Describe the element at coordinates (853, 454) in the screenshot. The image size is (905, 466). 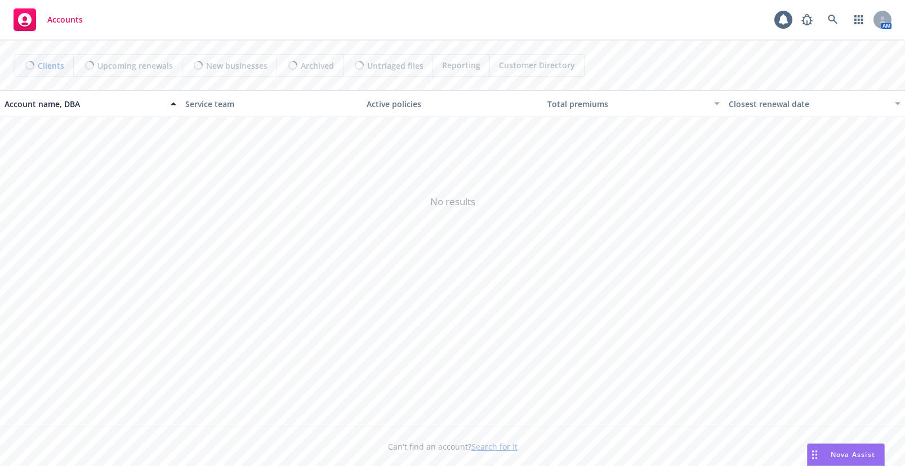
I see `span: Nova Assist` at that location.